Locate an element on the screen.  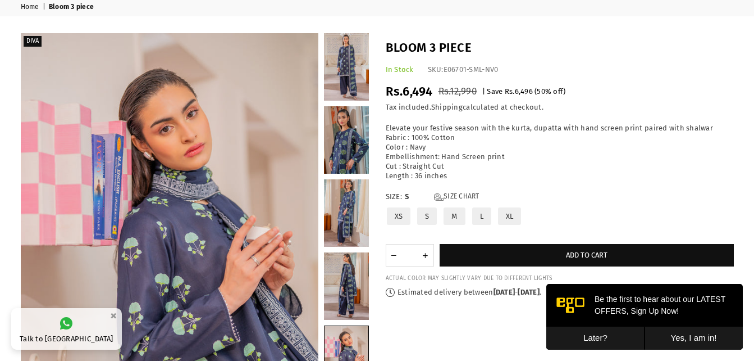
quantity-input: Quantity is located at coordinates (410, 255).